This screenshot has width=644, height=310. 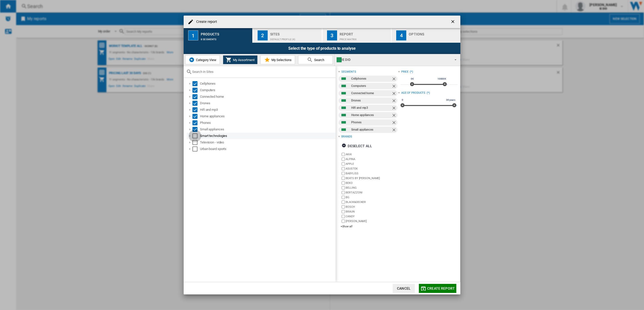 What do you see at coordinates (332, 36) in the screenshot?
I see `div: 3` at bounding box center [332, 36].